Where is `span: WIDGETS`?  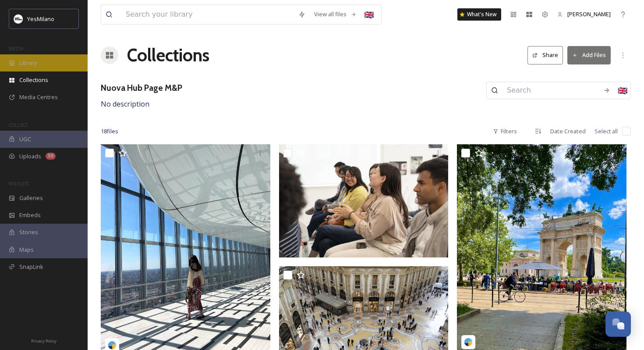
span: WIDGETS is located at coordinates (19, 183).